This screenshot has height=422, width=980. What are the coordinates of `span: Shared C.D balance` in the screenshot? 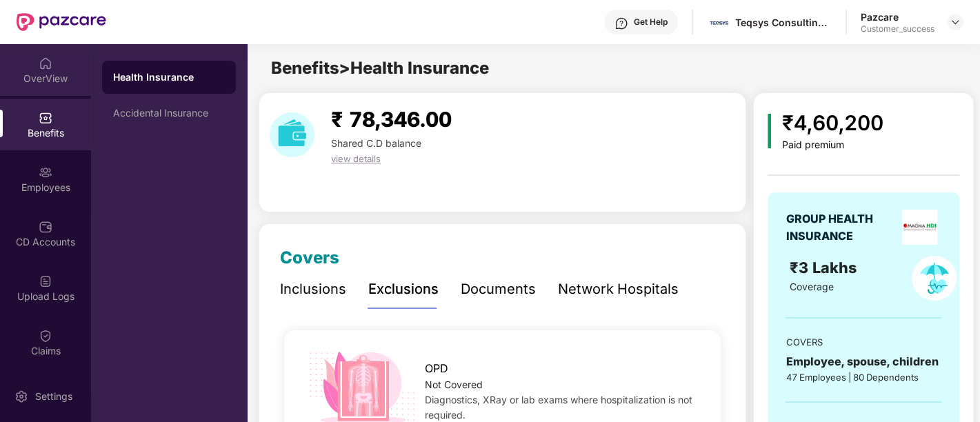 It's located at (376, 143).